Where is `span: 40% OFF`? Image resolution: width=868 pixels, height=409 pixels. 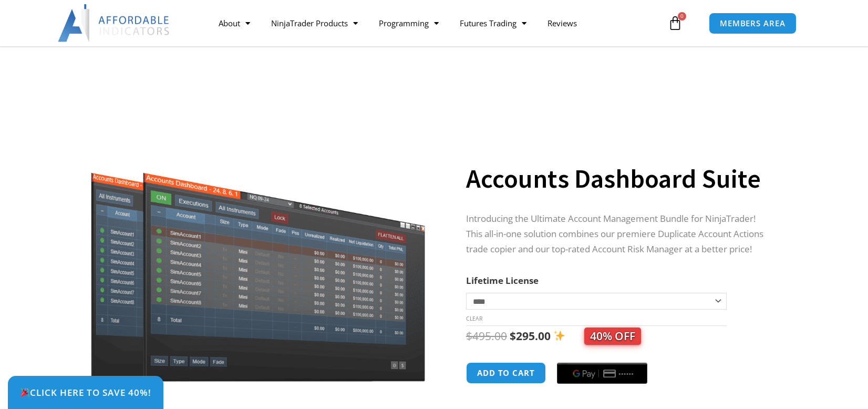 span: 40% OFF is located at coordinates (613, 336).